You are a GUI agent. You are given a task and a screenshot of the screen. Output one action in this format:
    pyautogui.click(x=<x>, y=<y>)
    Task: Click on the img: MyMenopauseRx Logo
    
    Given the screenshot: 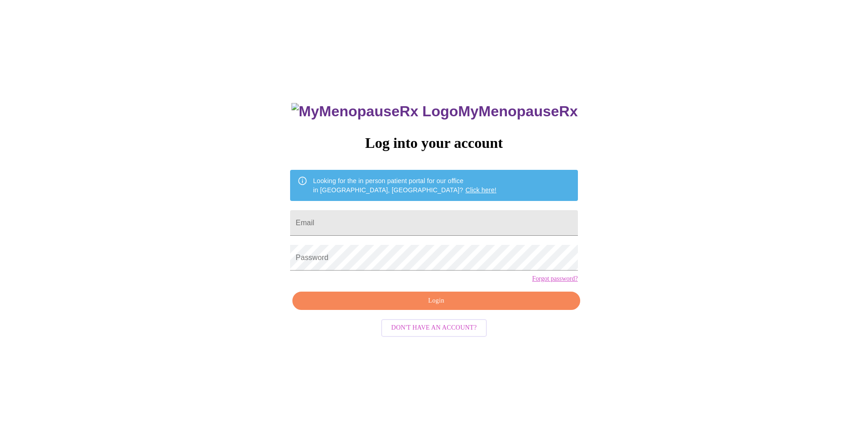 What is the action you would take?
    pyautogui.click(x=374, y=111)
    